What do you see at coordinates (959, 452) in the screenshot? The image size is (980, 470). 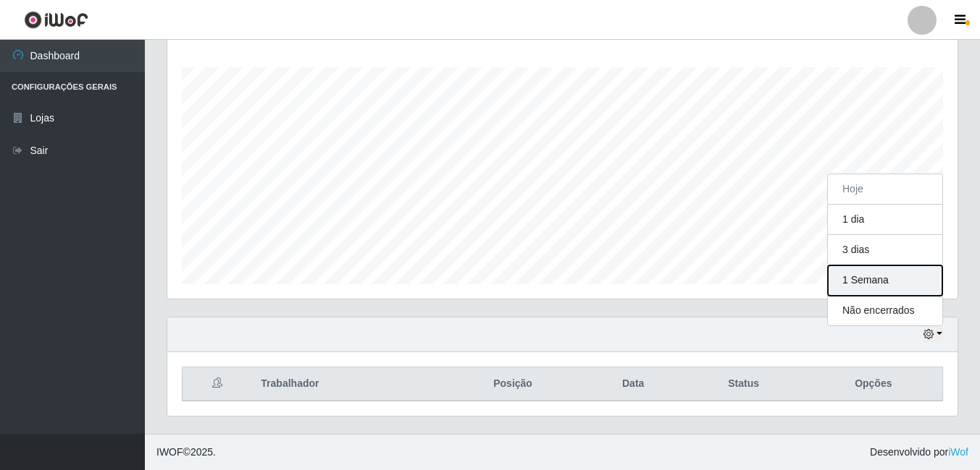 I see `a: iWof` at bounding box center [959, 452].